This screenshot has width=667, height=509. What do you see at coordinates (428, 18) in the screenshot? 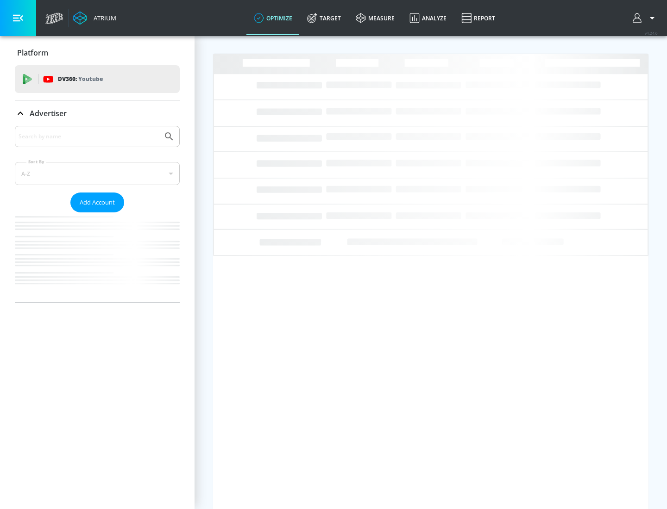
I see `a: Analyze` at bounding box center [428, 18].